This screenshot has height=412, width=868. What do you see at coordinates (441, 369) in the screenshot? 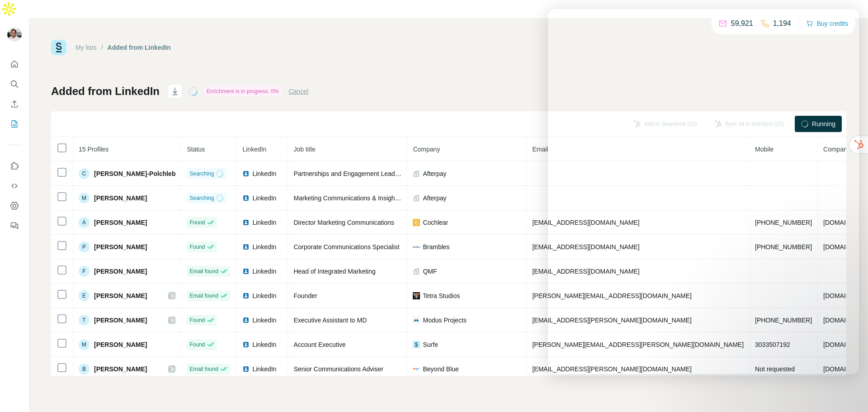
I see `span: Beyond Blue` at bounding box center [441, 369].